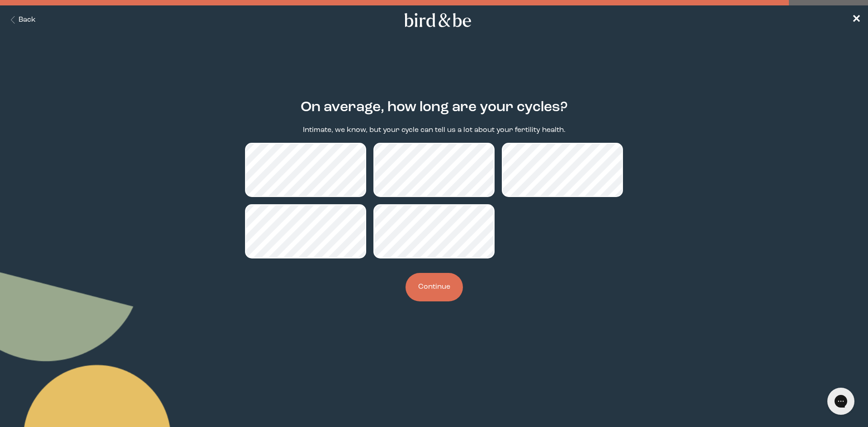  I want to click on button: Continue, so click(434, 287).